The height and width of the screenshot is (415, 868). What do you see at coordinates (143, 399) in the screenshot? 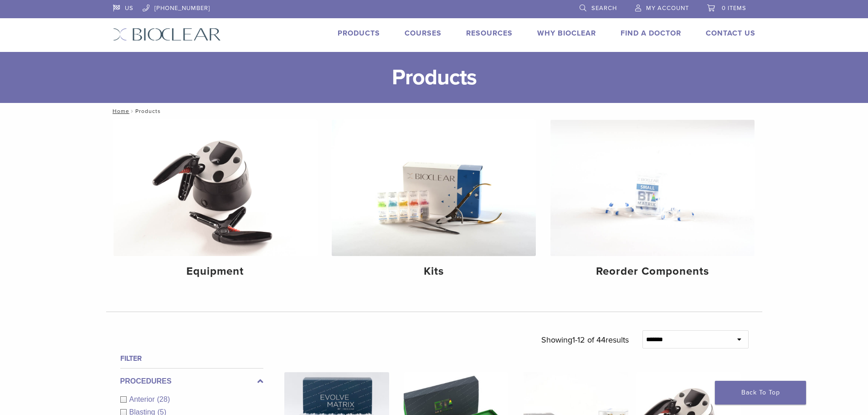
I see `span: Anterior` at bounding box center [143, 399].